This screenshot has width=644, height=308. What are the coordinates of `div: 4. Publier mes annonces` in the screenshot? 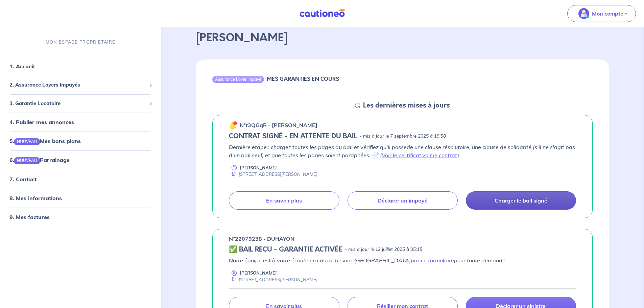 It's located at (80, 122).